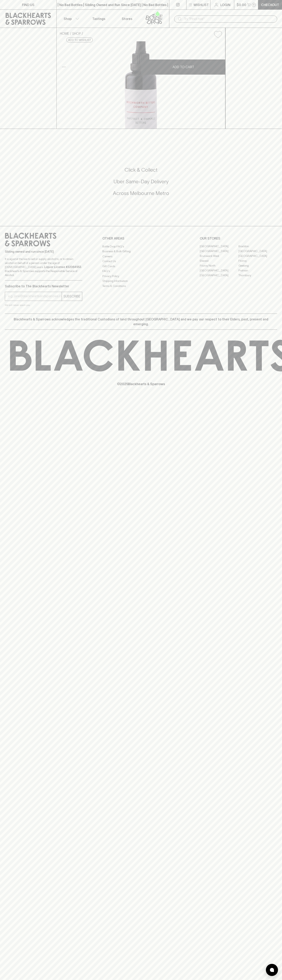 This screenshot has height=980, width=282. What do you see at coordinates (219, 261) in the screenshot?
I see `a: Elwood` at bounding box center [219, 261].